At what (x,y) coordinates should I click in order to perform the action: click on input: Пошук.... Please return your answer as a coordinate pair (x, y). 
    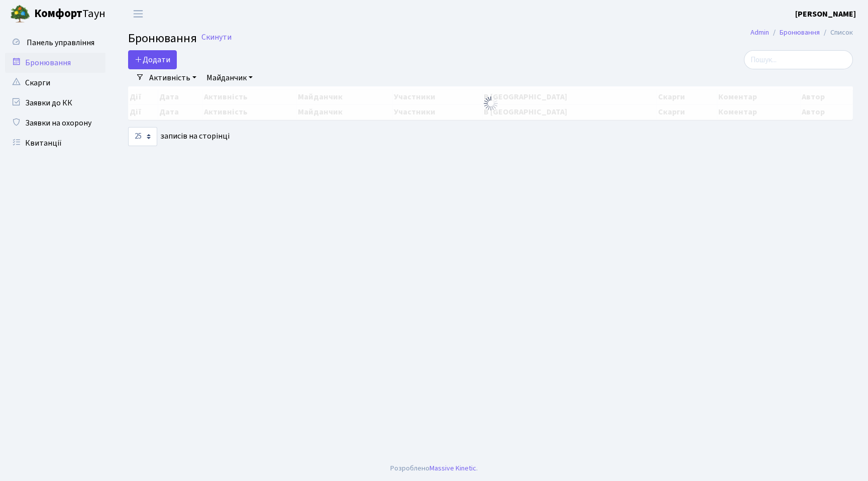
    Looking at the image, I should click on (799, 60).